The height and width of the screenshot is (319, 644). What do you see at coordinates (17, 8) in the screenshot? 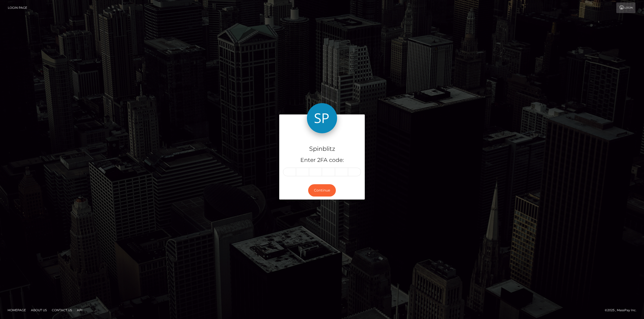
I see `a: Login Page` at bounding box center [17, 8].